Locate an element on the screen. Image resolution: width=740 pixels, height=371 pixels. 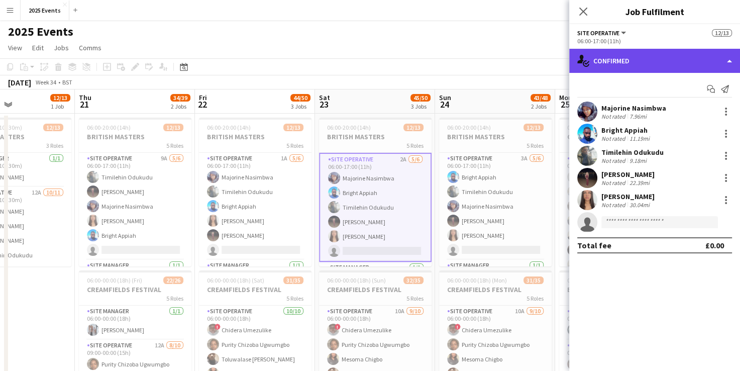
span: 06:00-00:00 (18h) (Sat) is located at coordinates (236, 280).